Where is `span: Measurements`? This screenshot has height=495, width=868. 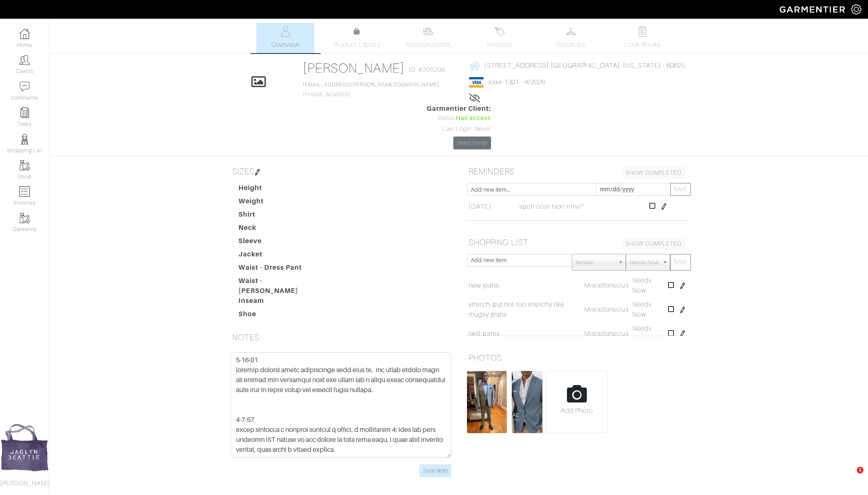 span: Measurements is located at coordinates (428, 45).